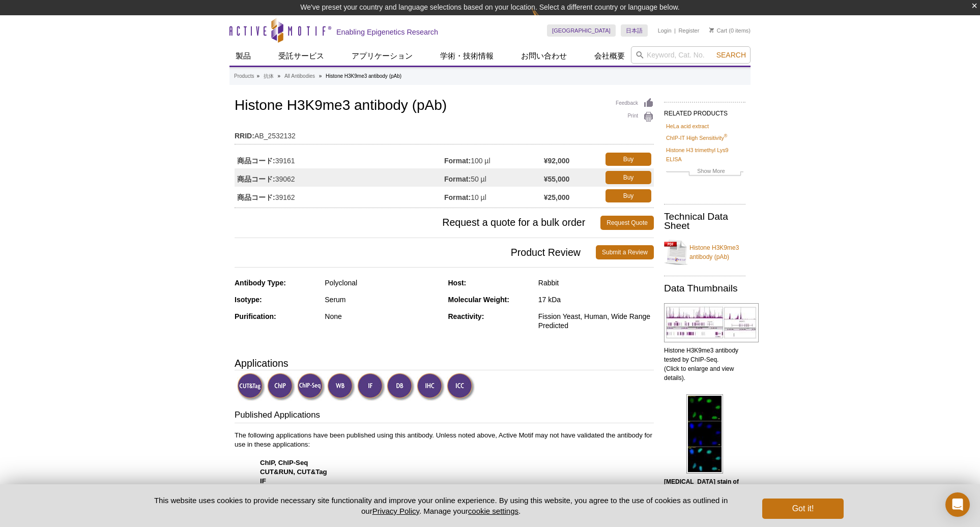  What do you see at coordinates (340, 177) in the screenshot?
I see `td: 39062` at bounding box center [340, 177].